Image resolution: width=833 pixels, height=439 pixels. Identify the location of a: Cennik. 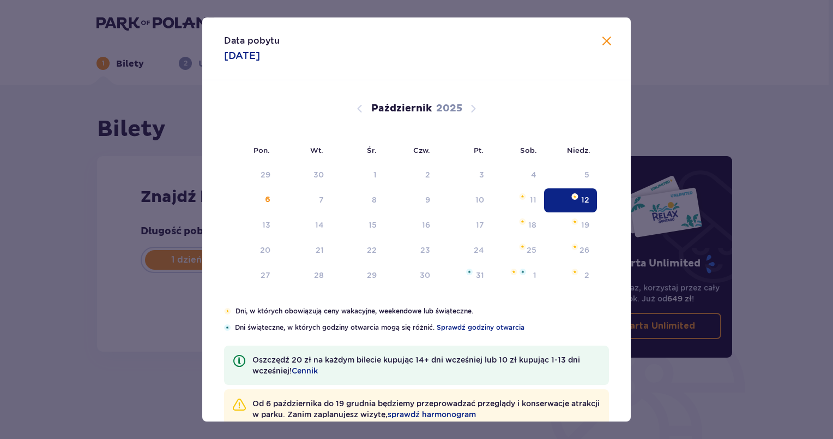
(305, 370).